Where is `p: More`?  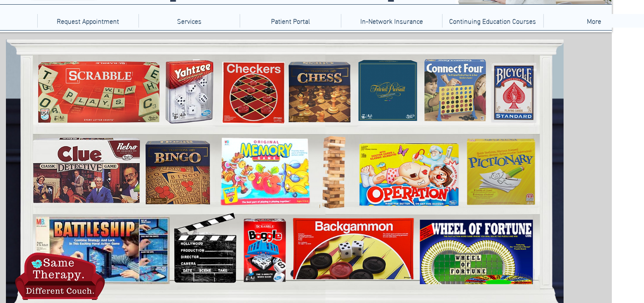 p: More is located at coordinates (594, 21).